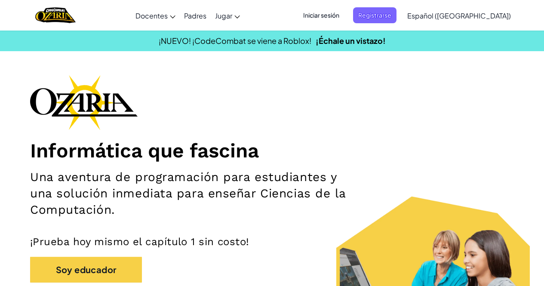 This screenshot has width=544, height=286. What do you see at coordinates (235, 40) in the screenshot?
I see `span: ¡NUEVO! ¡CodeCombat se viene a Roblox!` at bounding box center [235, 40].